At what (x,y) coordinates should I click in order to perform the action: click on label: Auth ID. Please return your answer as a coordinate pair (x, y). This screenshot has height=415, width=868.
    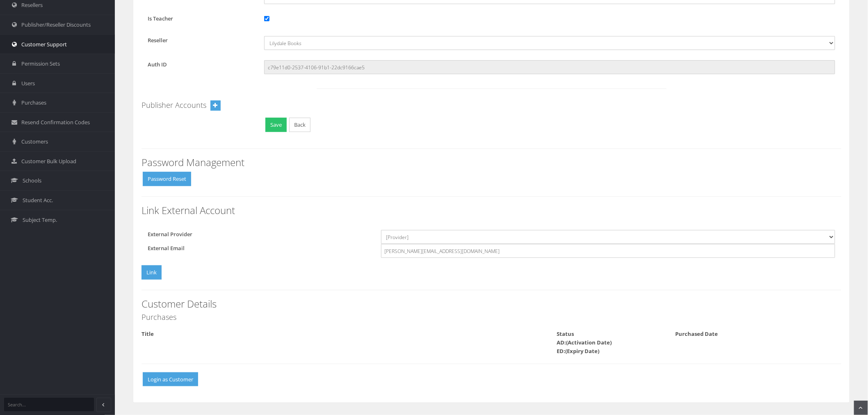
    Looking at the image, I should click on (199, 65).